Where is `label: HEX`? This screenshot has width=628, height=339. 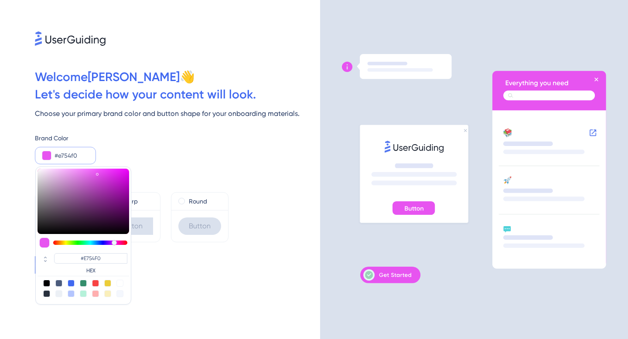 label: HEX is located at coordinates (91, 271).